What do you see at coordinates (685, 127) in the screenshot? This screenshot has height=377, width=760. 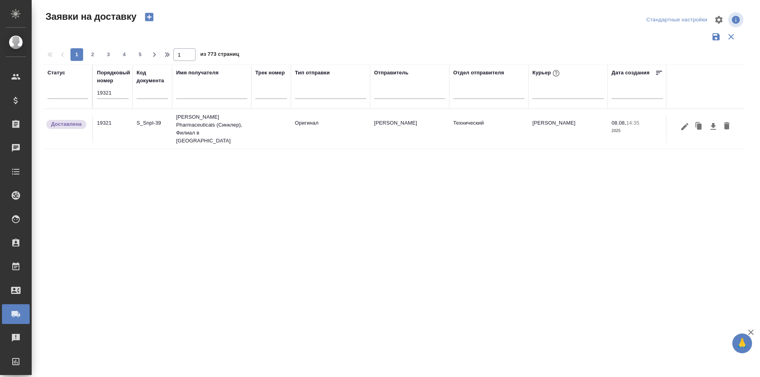 I see `button: Редактировать` at bounding box center [685, 127].